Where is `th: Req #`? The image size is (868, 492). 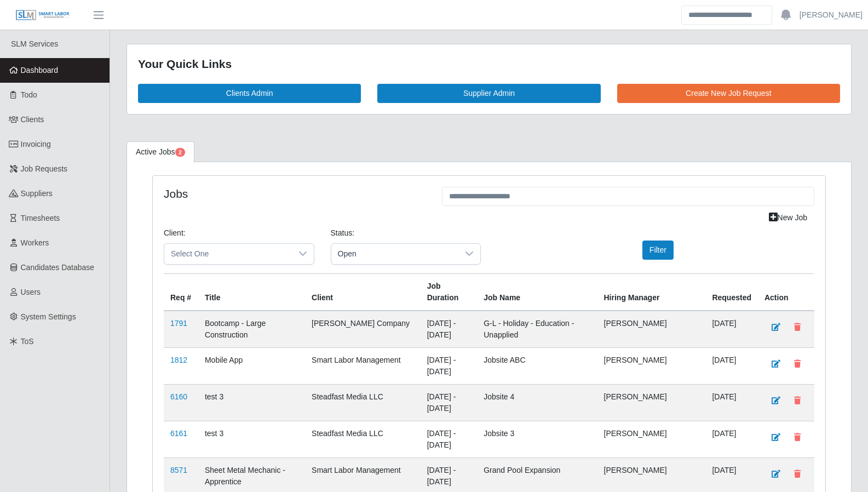
th: Req # is located at coordinates (181, 292).